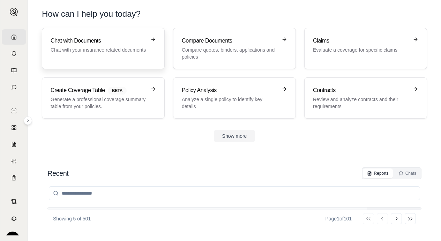 This screenshot has height=241, width=441. I want to click on p: Analyze a single policy to identify key details, so click(230, 103).